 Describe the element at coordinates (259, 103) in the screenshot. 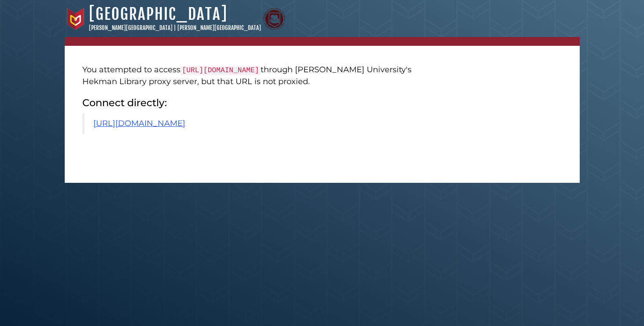

I see `h2: Connect directly:` at that location.